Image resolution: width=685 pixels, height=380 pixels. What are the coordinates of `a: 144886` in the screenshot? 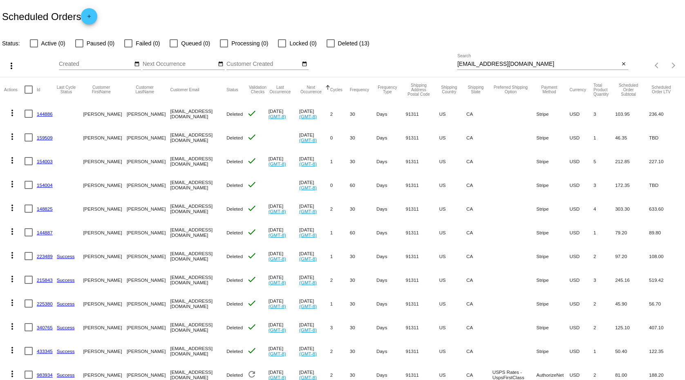 It's located at (45, 114).